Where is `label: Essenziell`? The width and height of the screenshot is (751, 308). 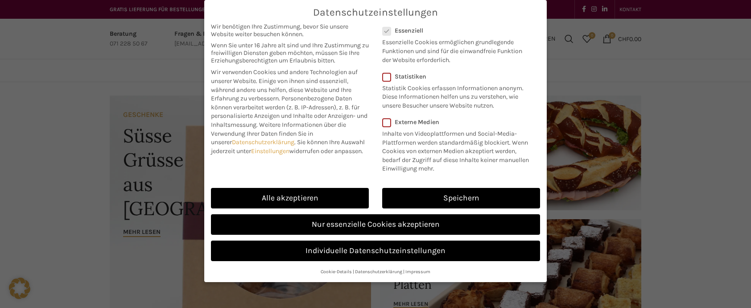 label: Essenziell is located at coordinates (455, 30).